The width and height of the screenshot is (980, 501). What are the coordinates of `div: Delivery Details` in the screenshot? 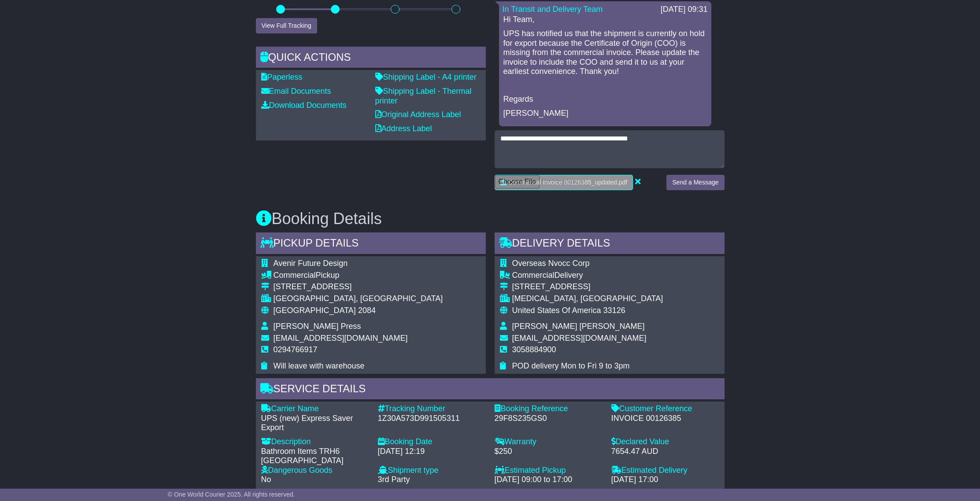 It's located at (609, 244).